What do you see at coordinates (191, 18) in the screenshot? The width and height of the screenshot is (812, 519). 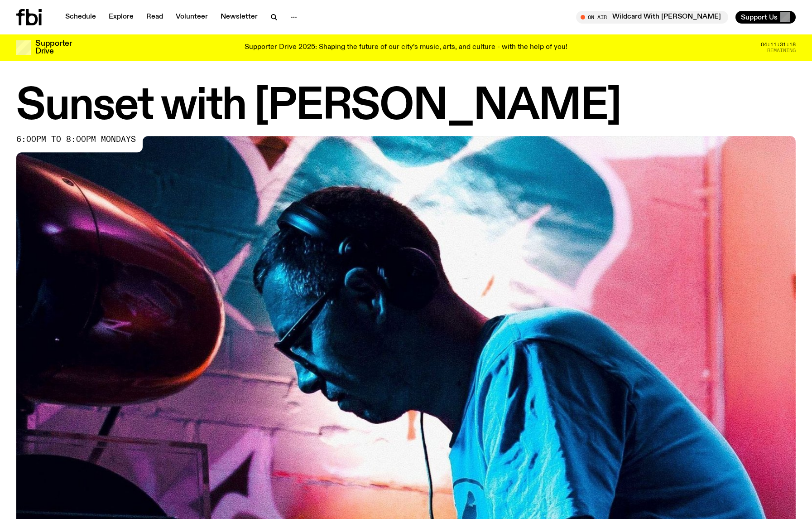 I see `a: Volunteer` at bounding box center [191, 18].